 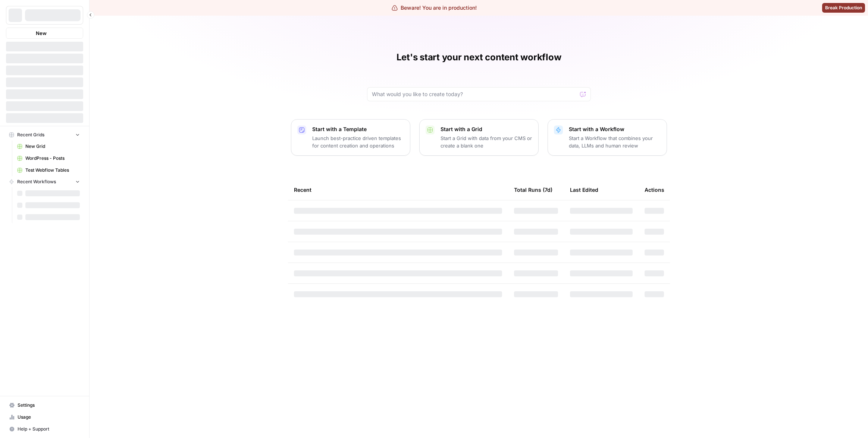 What do you see at coordinates (843, 8) in the screenshot?
I see `button: Break Production` at bounding box center [843, 8].